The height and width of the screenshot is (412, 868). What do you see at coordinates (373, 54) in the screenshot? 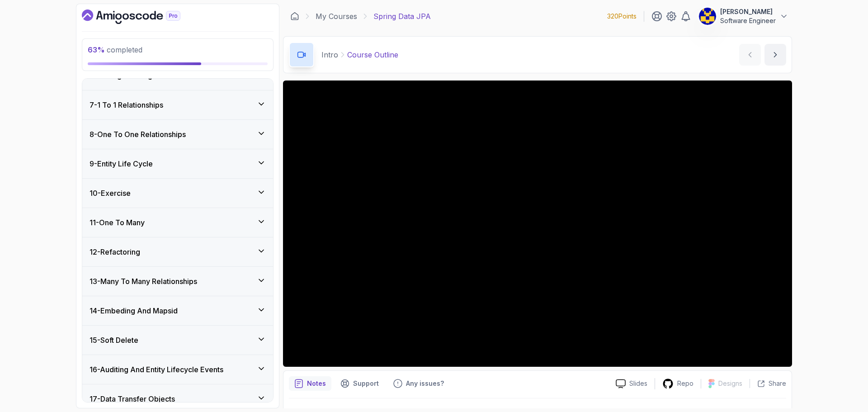
I see `p: Course Outline` at bounding box center [373, 54].